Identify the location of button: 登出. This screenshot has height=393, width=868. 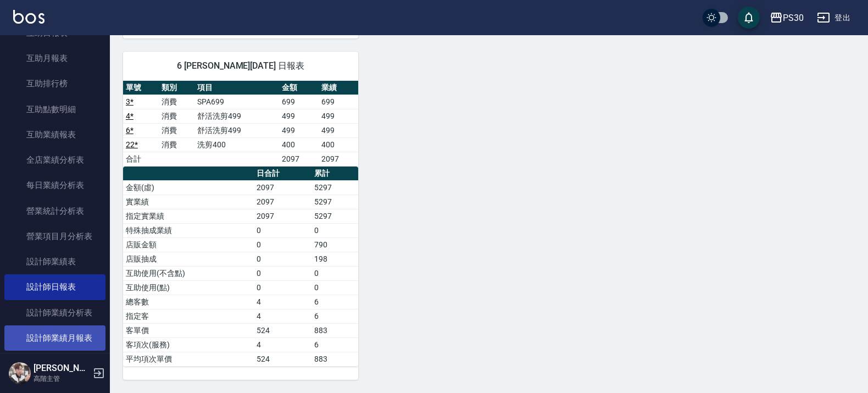
(833, 18).